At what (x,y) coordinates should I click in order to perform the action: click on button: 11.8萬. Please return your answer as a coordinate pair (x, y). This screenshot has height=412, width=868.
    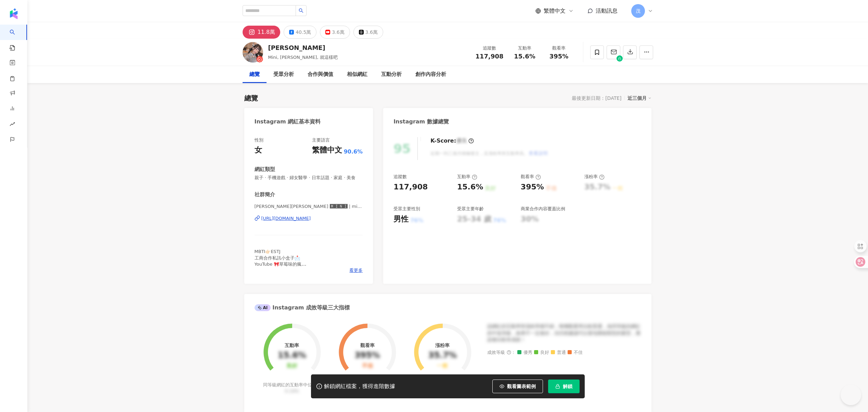
    Looking at the image, I should click on (262, 32).